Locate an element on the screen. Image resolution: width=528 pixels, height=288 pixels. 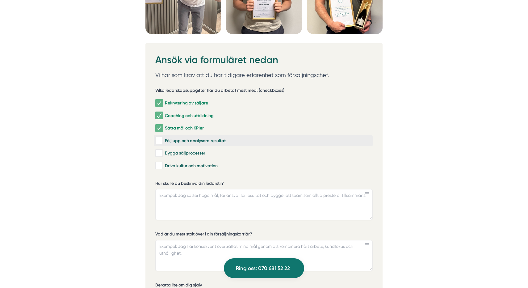
input: Coaching och utbildning is located at coordinates (159, 115).